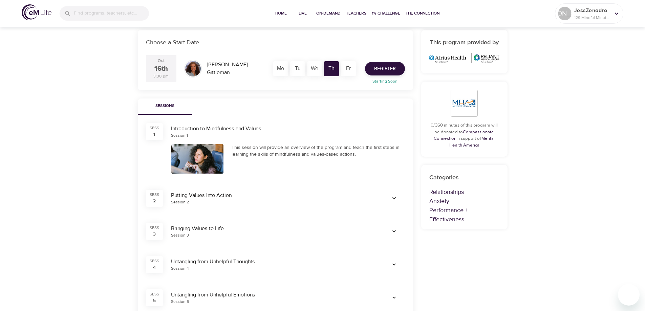  What do you see at coordinates (180, 202) in the screenshot?
I see `div: Session 2` at bounding box center [180, 202].